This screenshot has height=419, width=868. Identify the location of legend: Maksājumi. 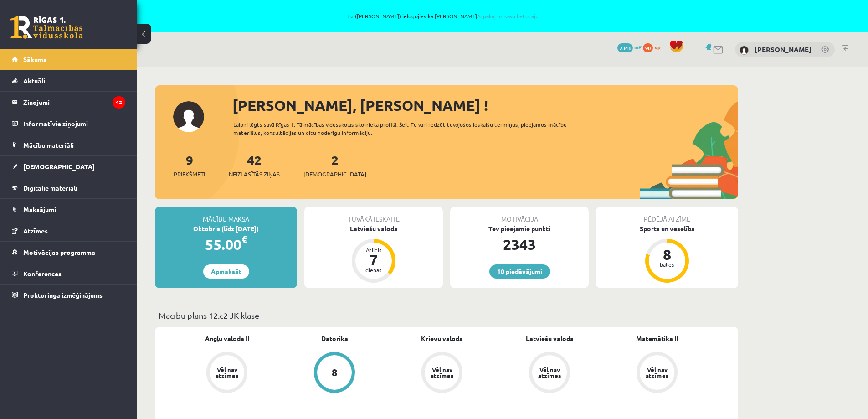
(74, 209).